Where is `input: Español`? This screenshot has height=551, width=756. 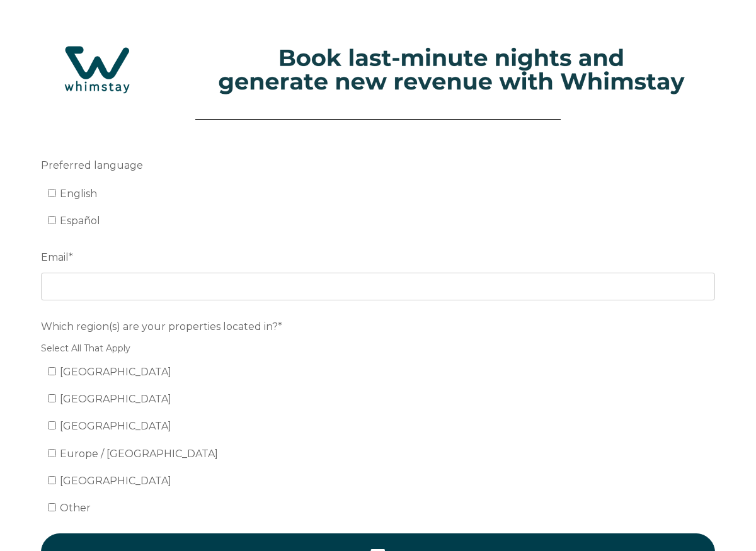 input: Español is located at coordinates (51, 220).